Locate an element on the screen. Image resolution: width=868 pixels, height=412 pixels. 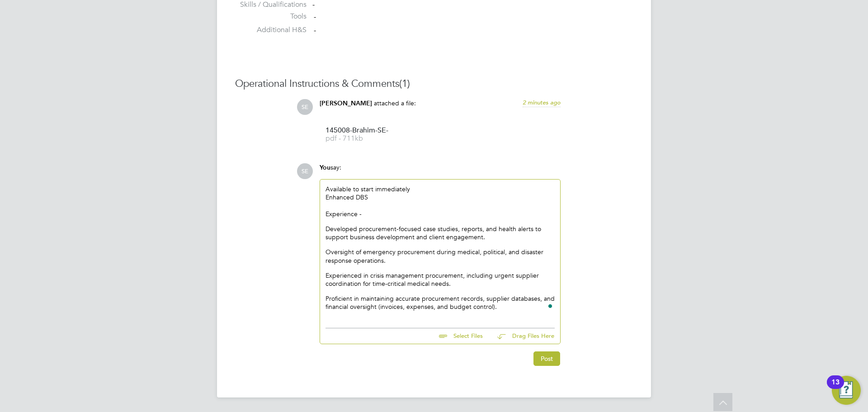
h3: Operational Instructions & Comments is located at coordinates (434, 84).